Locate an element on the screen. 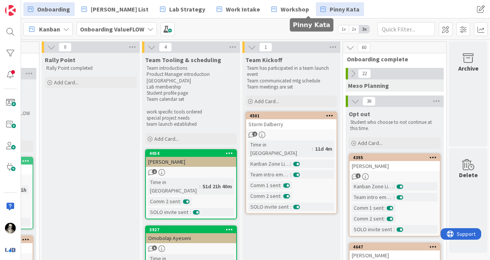 The height and width of the screenshot is (260, 490). span: Lab Strategy is located at coordinates (187, 9).